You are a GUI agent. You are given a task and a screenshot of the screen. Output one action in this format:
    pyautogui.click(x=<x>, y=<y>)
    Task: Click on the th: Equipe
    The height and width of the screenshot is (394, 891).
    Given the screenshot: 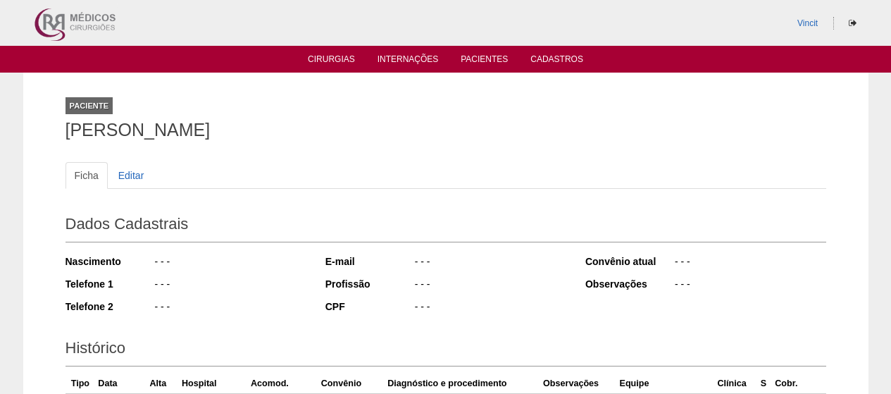 What is the action you would take?
    pyautogui.click(x=665, y=383)
    